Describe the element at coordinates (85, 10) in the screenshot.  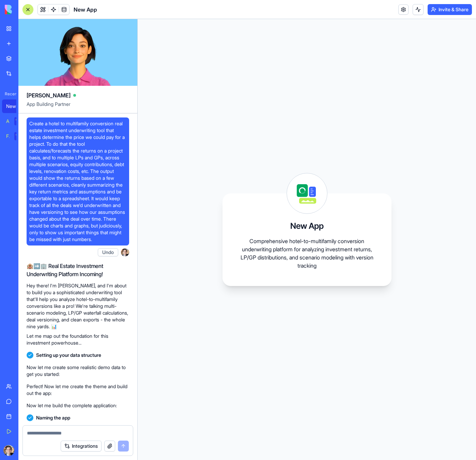
I see `span: New App` at that location.